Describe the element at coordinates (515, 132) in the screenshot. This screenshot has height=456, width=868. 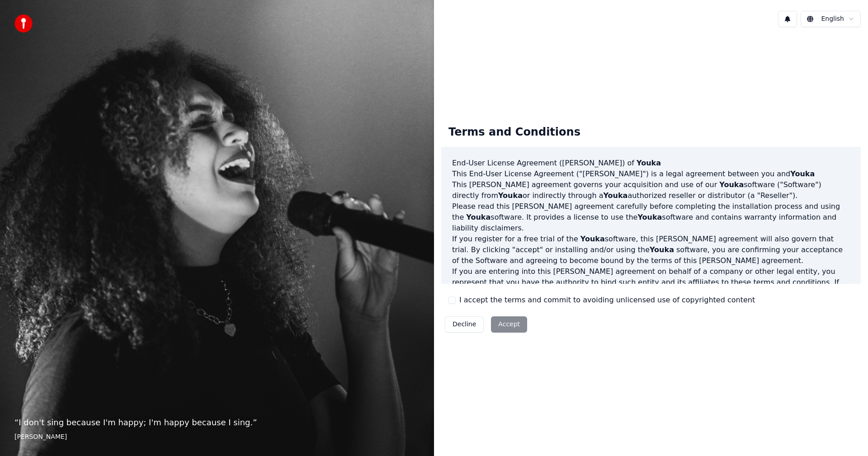
I see `div: Terms and Conditions` at that location.